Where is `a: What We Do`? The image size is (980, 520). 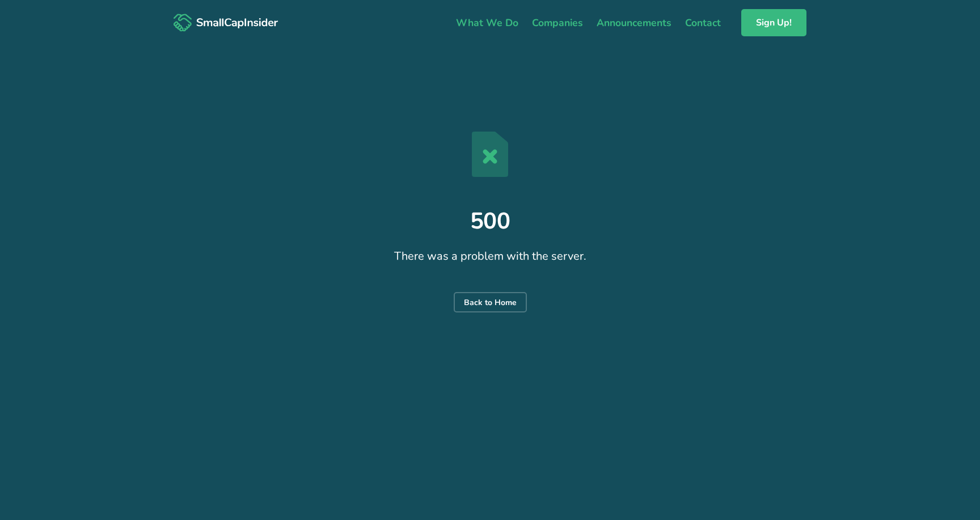
a: What We Do is located at coordinates (487, 23).